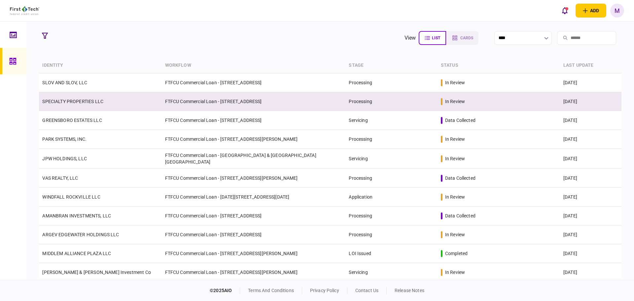 Image resolution: width=634 pixels, height=301 pixels. What do you see at coordinates (254, 65) in the screenshot?
I see `th: workflow` at bounding box center [254, 65].